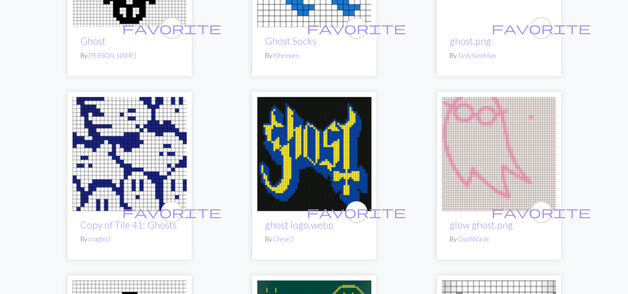 This screenshot has width=628, height=294. What do you see at coordinates (286, 56) in the screenshot?
I see `a: Riheinorn` at bounding box center [286, 56].